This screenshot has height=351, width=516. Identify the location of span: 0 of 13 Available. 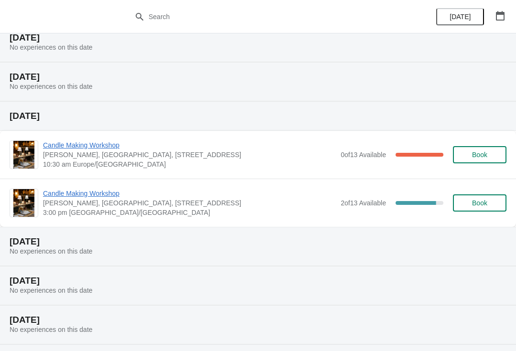
(363, 155).